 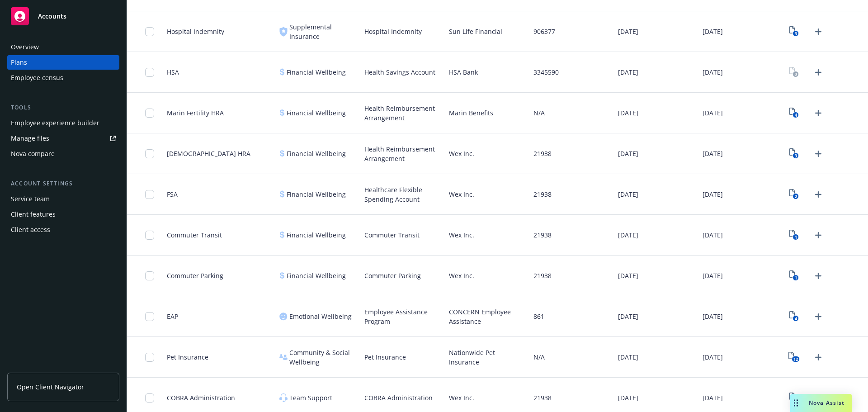 What do you see at coordinates (25, 47) in the screenshot?
I see `div: Overview` at bounding box center [25, 47].